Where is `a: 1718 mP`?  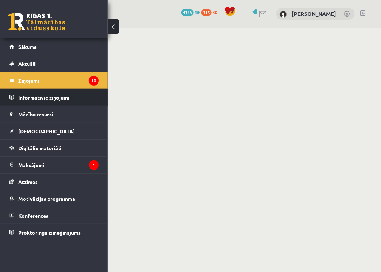 a: 1718 mP is located at coordinates (191, 12).